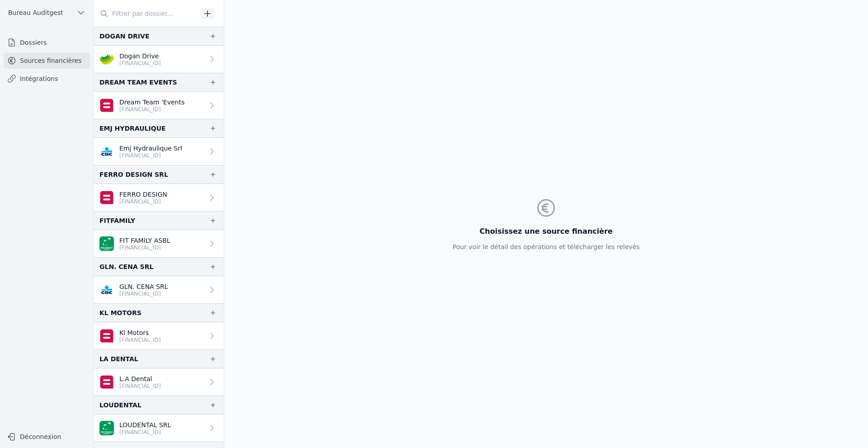  Describe the element at coordinates (107, 59) in the screenshot. I see `img: crelan.png` at that location.